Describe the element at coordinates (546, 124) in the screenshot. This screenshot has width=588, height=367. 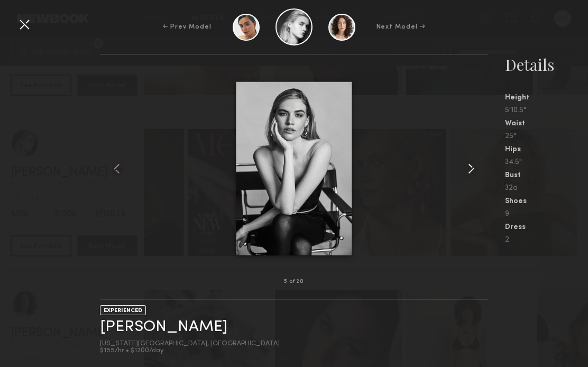
I see `div: Waist` at that location.